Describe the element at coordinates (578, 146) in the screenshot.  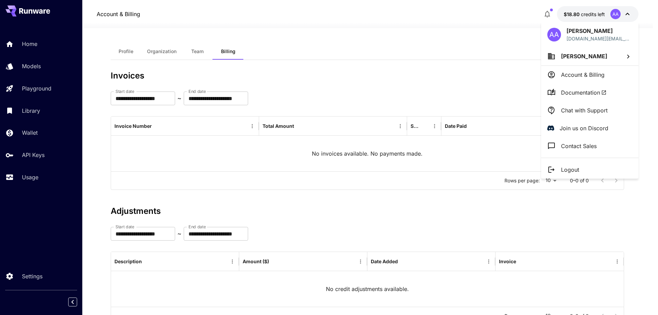
I see `p: Contact Sales` at that location.